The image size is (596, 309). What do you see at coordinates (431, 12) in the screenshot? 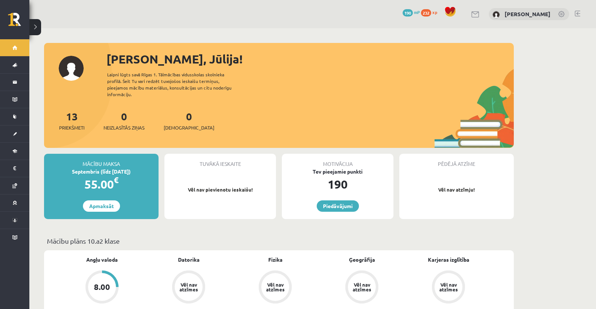
I see `a: 232 xp` at bounding box center [431, 12].